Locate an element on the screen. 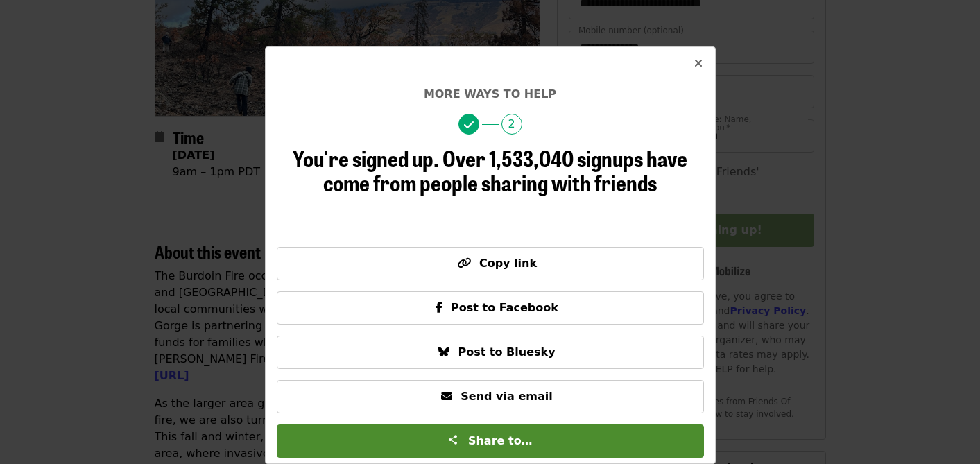 This screenshot has height=464, width=980. span: Share to… is located at coordinates (500, 441).